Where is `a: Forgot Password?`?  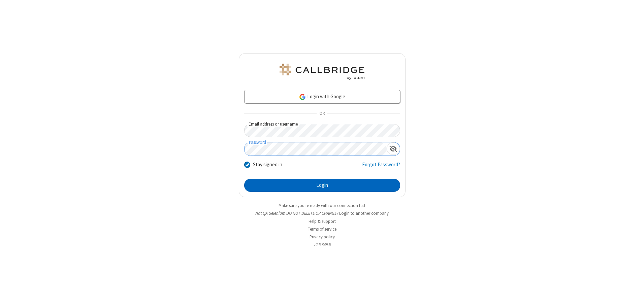
a: Forgot Password? is located at coordinates (381, 167).